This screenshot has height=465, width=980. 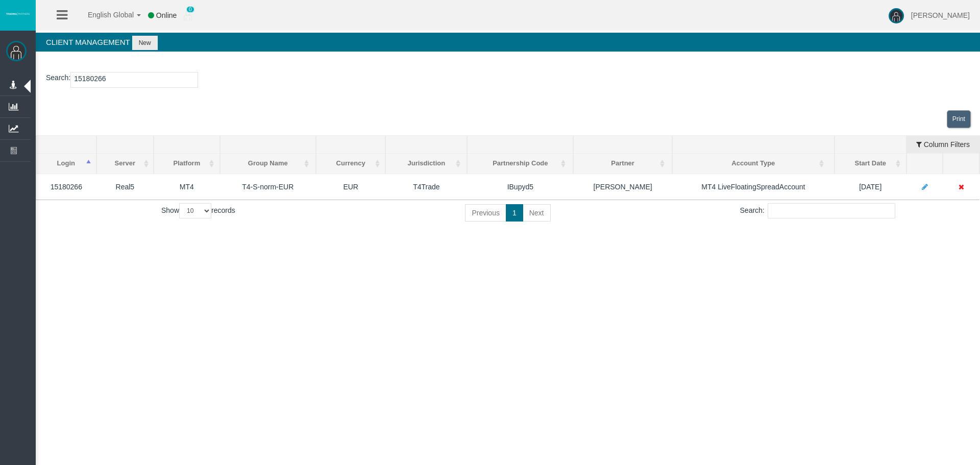 I want to click on label: Search:, so click(x=818, y=211).